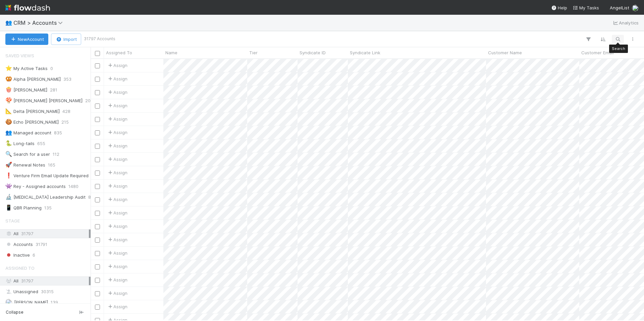 This screenshot has height=321, width=644. What do you see at coordinates (66, 39) in the screenshot?
I see `button: Import` at bounding box center [66, 39].